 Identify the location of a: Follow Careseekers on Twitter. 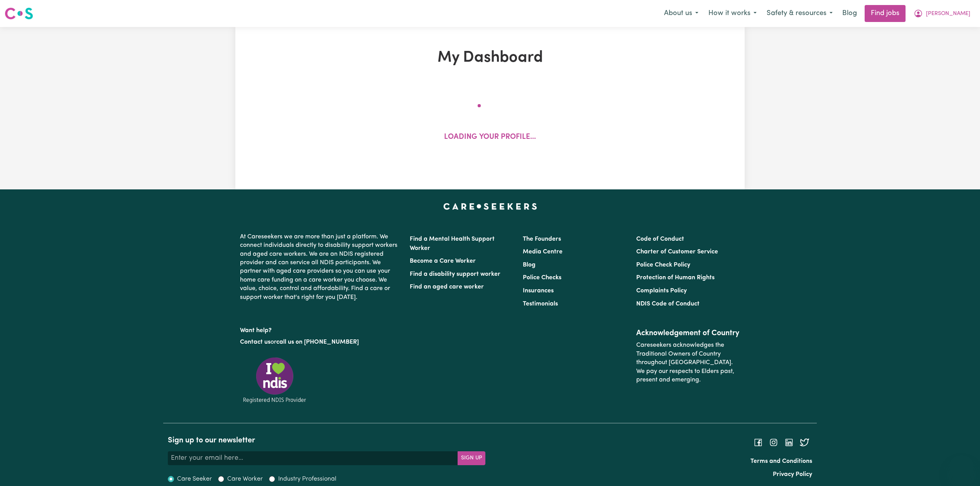
(805, 442).